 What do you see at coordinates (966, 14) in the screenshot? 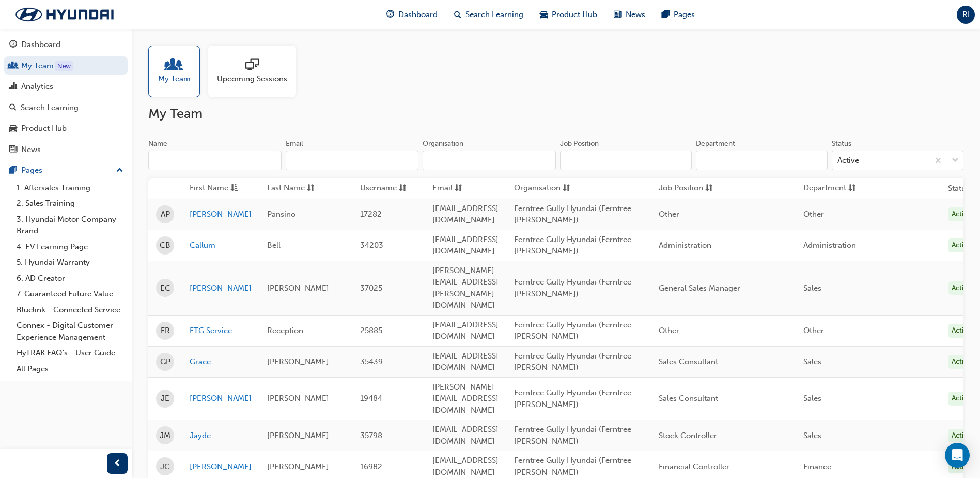
I see `button: RI` at bounding box center [966, 14].